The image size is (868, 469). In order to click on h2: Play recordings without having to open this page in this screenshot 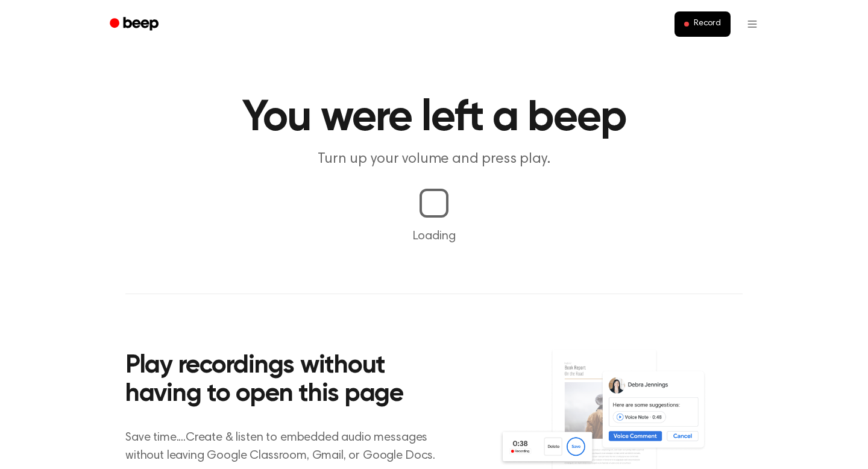, I will do `click(288, 380)`.